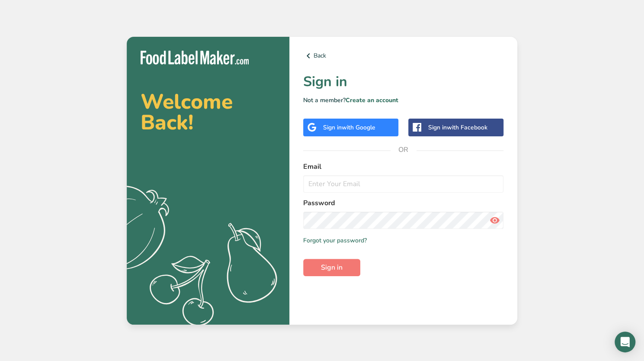  Describe the element at coordinates (372, 100) in the screenshot. I see `a: Create an account` at that location.